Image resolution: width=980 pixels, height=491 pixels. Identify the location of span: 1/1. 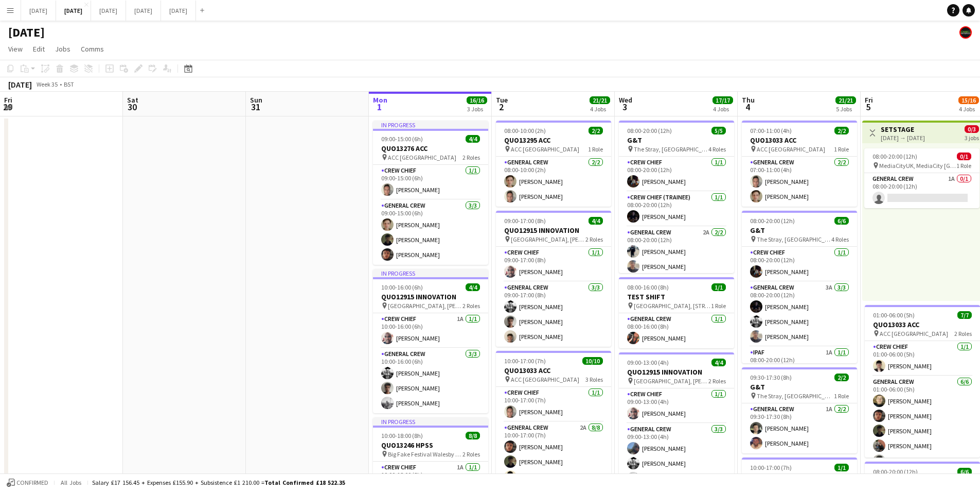
(842, 467).